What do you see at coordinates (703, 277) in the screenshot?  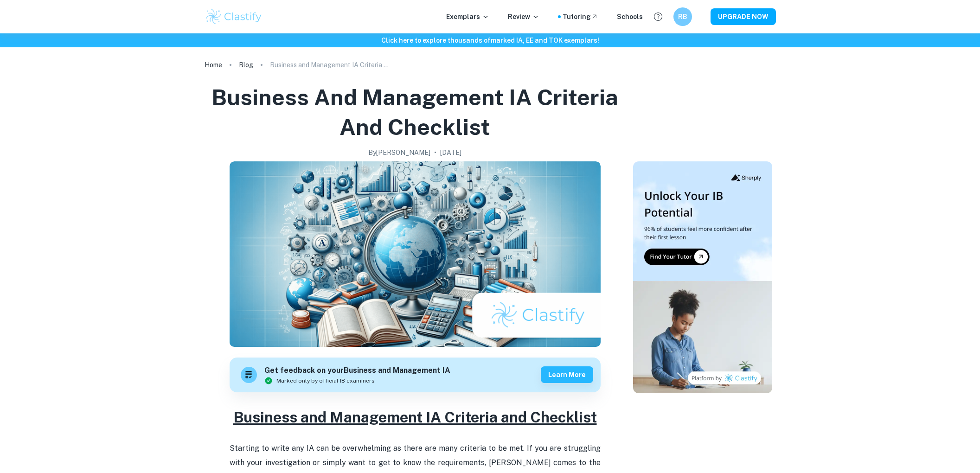 I see `a: Thumbnail` at bounding box center [703, 277].